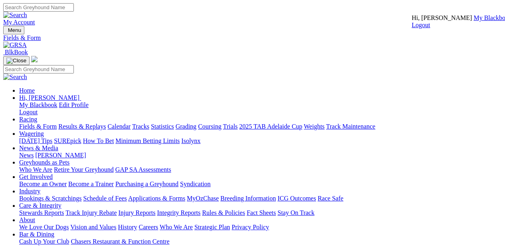 The image size is (505, 246). Describe the element at coordinates (99, 141) in the screenshot. I see `a: How To Bet` at that location.